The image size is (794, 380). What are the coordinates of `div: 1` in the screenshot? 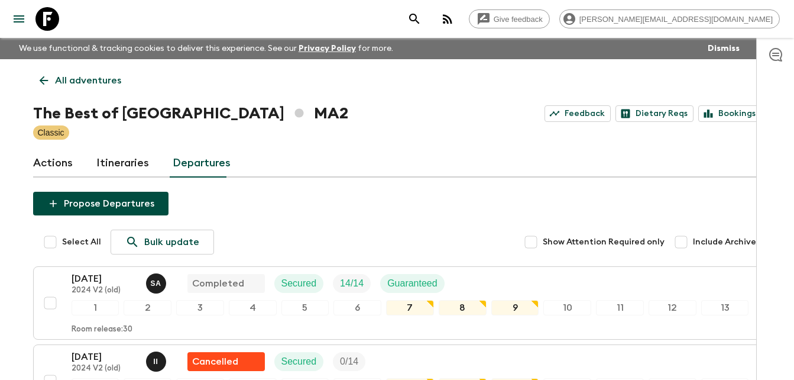 It's located at (95, 307).